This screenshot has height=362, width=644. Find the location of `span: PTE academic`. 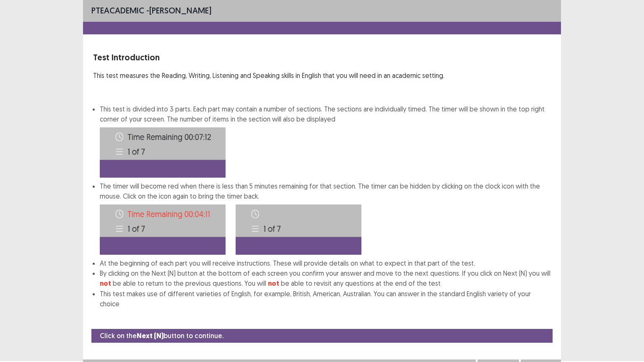

span: PTE academic is located at coordinates (118, 10).